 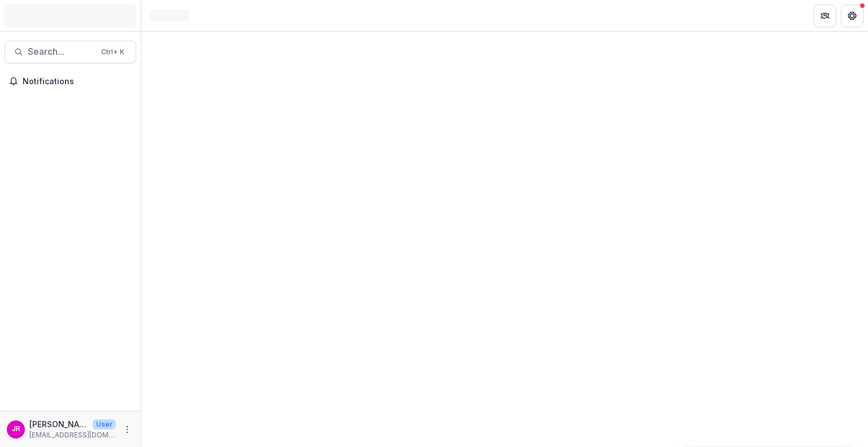 What do you see at coordinates (70, 52) in the screenshot?
I see `button: Search...` at bounding box center [70, 52].